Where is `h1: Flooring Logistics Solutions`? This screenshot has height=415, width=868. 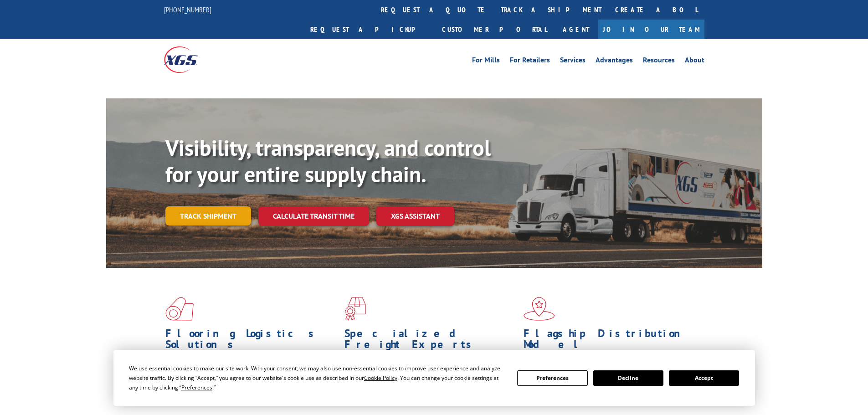 h1: Flooring Logistics Solutions is located at coordinates (251, 341).